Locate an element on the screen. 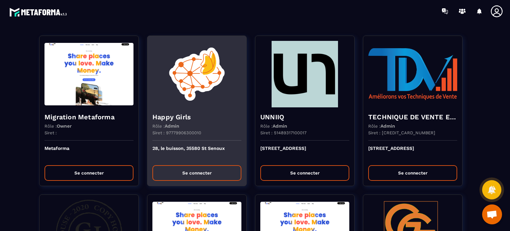 The image size is (510, 231). div: Ouvrir le chat is located at coordinates (492, 214).